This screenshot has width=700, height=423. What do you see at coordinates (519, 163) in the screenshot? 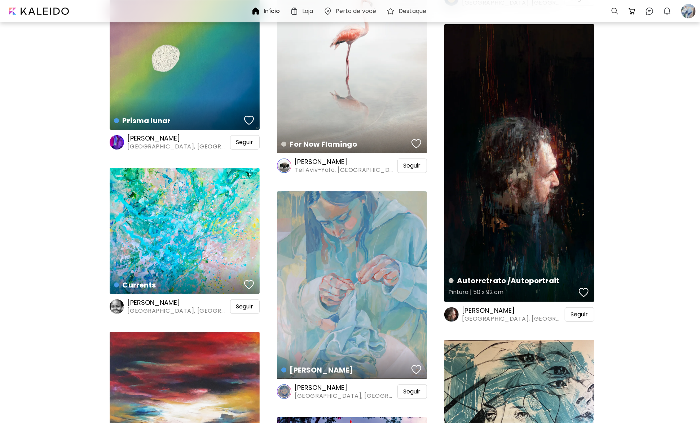
I see `a: Autorretrato /AutoportraitPintura | 50 x 92 cmfavoriteshttps://cdn.kaleido.art/CDN/Artwork/73131/...` at bounding box center [519, 163].